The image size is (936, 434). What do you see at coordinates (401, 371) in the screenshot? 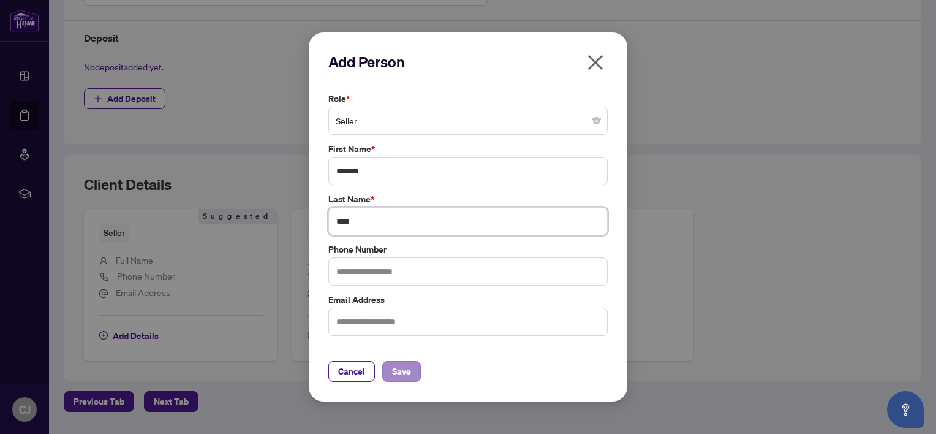
I see `button: Save` at bounding box center [401, 371].